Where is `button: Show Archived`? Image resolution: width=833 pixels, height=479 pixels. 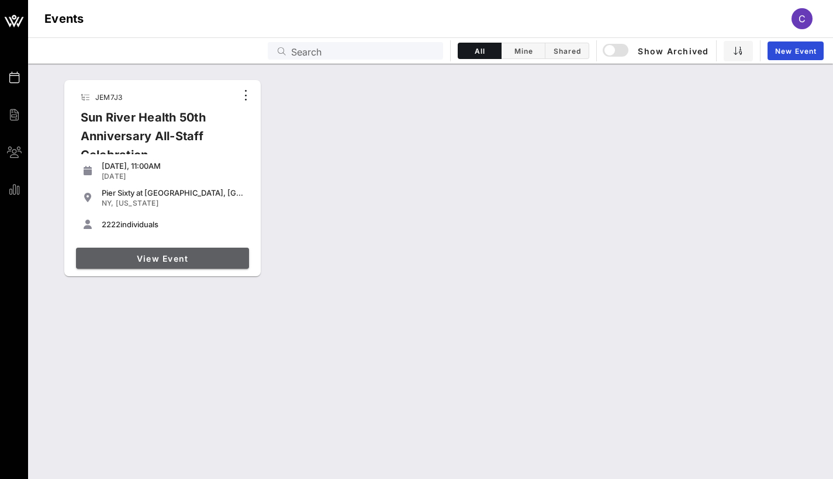 button: Show Archived is located at coordinates (656, 51).